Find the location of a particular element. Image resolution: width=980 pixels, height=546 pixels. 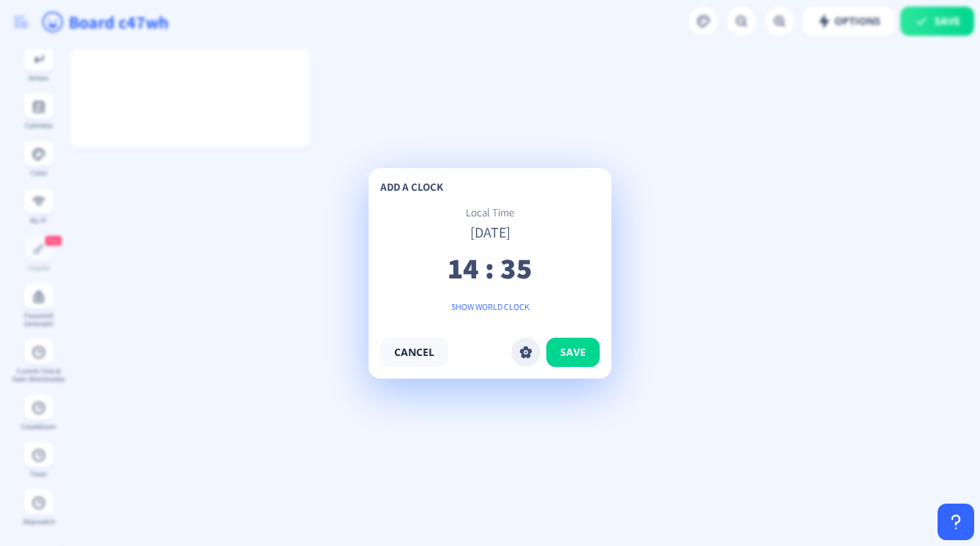

p: add a clock is located at coordinates (490, 187).